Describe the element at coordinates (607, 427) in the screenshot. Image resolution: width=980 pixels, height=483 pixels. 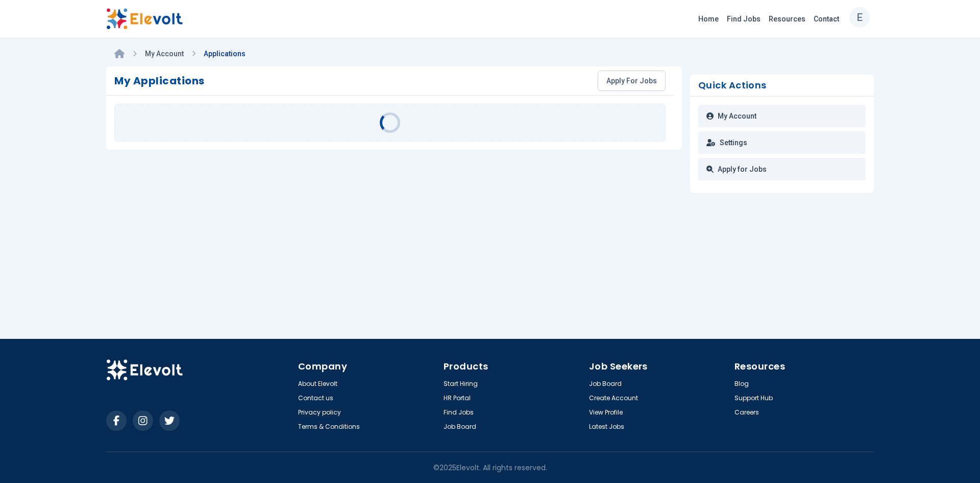
I see `a: Latest Jobs` at that location.